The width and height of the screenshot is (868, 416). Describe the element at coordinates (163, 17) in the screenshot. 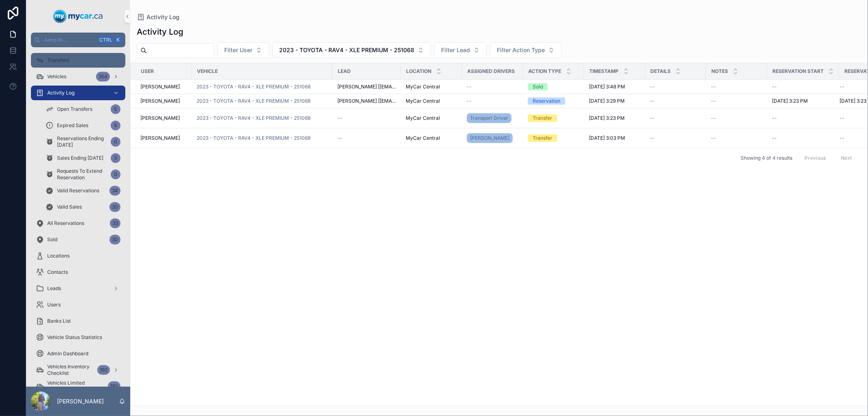

I see `span: Activity Log` at that location.